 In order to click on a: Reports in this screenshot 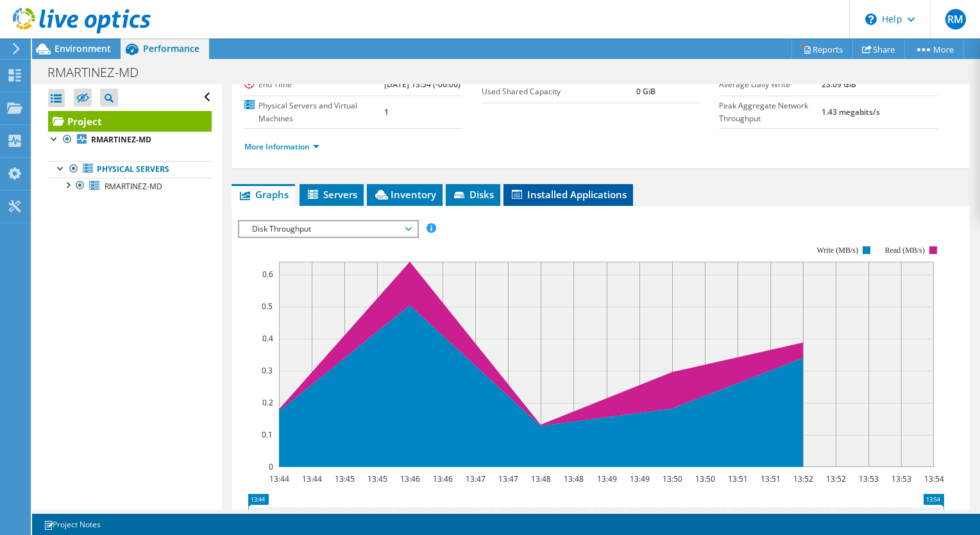, I will do `click(822, 49)`.